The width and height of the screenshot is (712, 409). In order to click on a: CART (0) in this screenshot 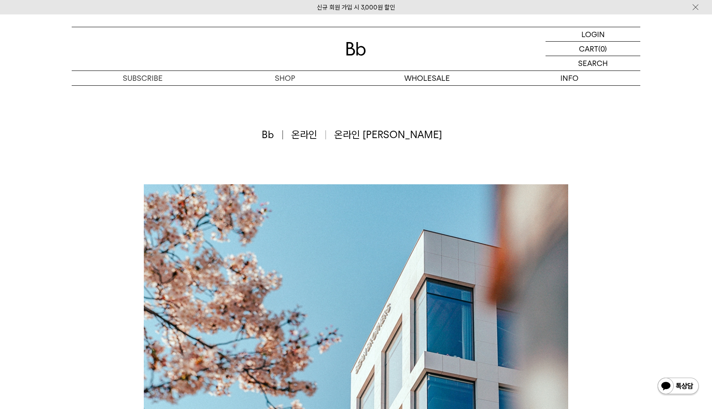, I will do `click(593, 49)`.